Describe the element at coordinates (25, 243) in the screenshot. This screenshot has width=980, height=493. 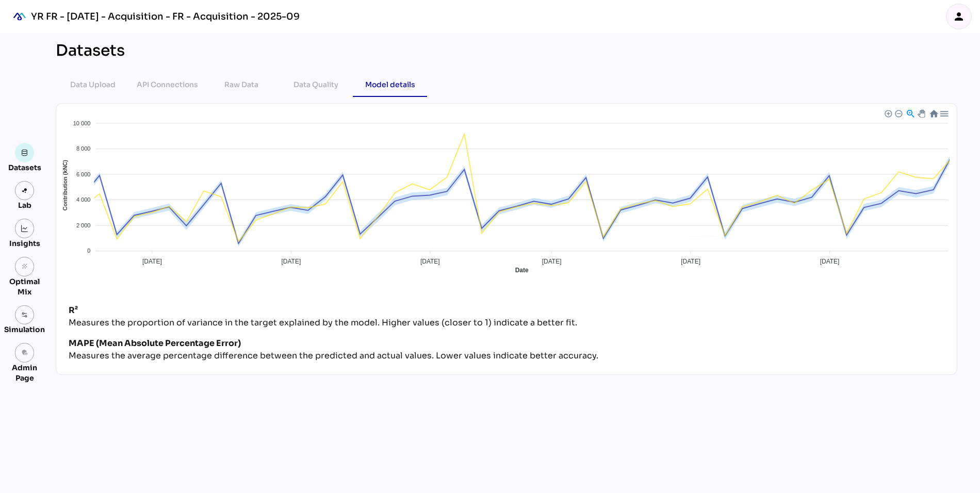
I see `div: Insights` at that location.